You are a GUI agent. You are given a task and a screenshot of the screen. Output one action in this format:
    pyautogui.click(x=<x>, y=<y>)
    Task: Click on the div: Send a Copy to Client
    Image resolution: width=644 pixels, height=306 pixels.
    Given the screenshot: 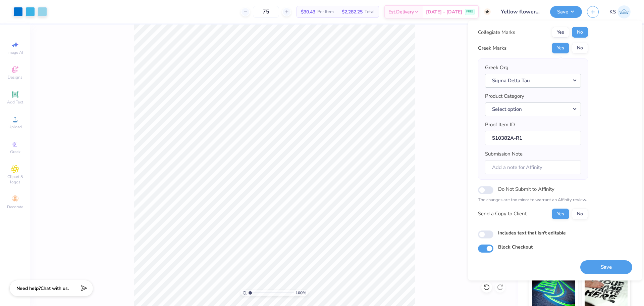 What is the action you would take?
    pyautogui.click(x=502, y=214)
    